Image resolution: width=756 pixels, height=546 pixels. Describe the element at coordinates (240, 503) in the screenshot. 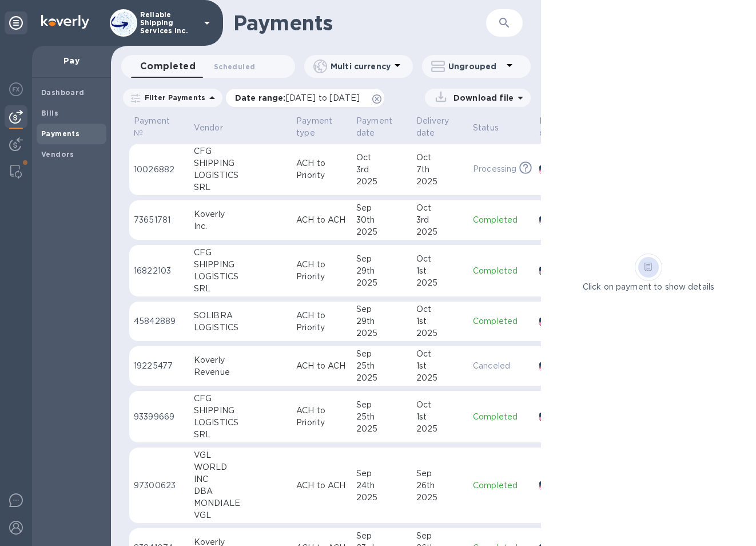

I see `div: MONDIALE` at that location.